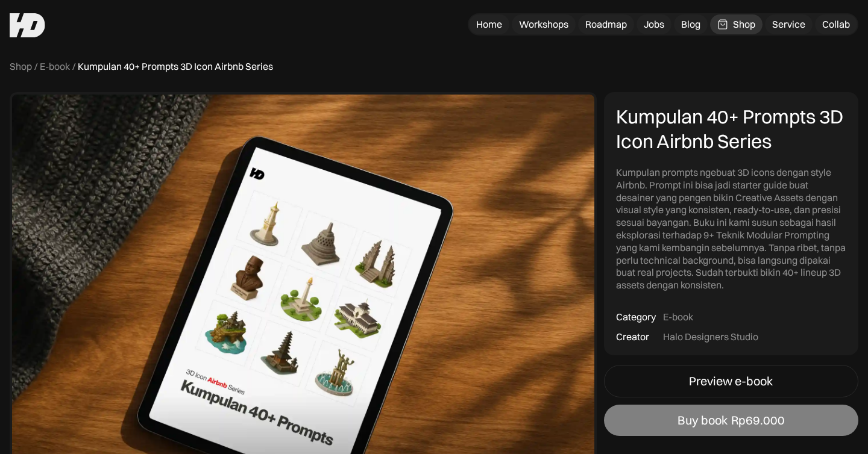  I want to click on div: Kumpulan prompts ngebuat 3D icons dengan style Airbnb. Prompt ini bisa jadi starter guide buat de..., so click(731, 229).